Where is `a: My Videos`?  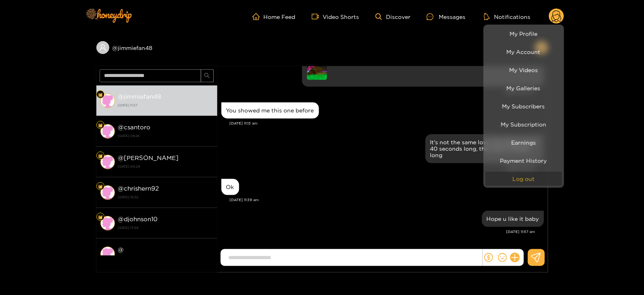
a: My Videos is located at coordinates (524, 70).